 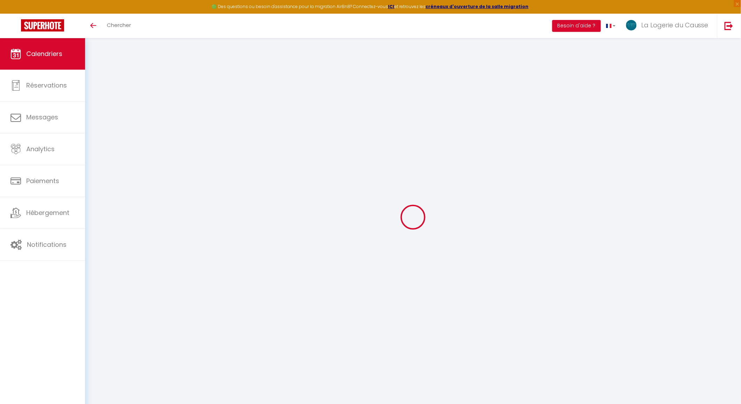 I want to click on a: ICI, so click(x=391, y=6).